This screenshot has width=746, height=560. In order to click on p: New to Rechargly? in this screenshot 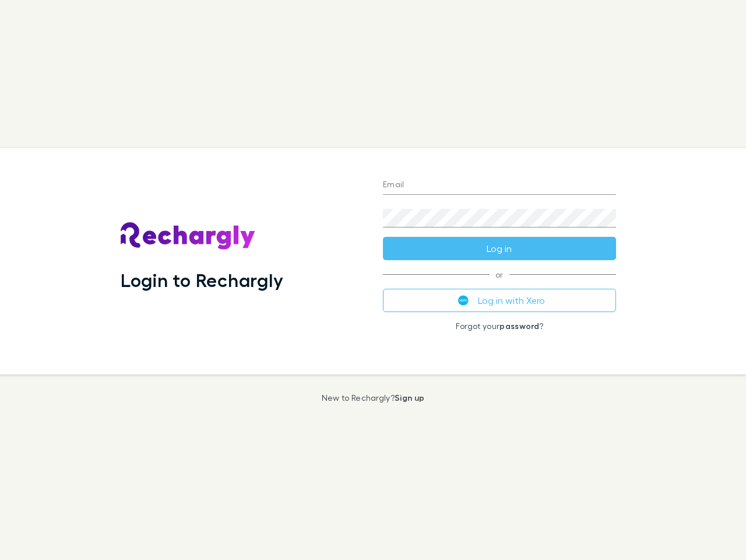, I will do `click(373, 398)`.